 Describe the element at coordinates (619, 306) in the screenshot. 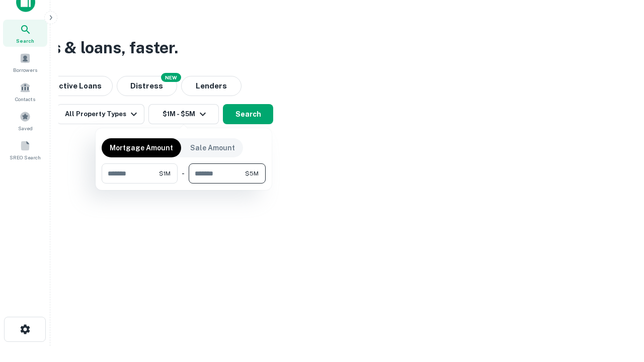

I see `div: Chat Widget` at that location.